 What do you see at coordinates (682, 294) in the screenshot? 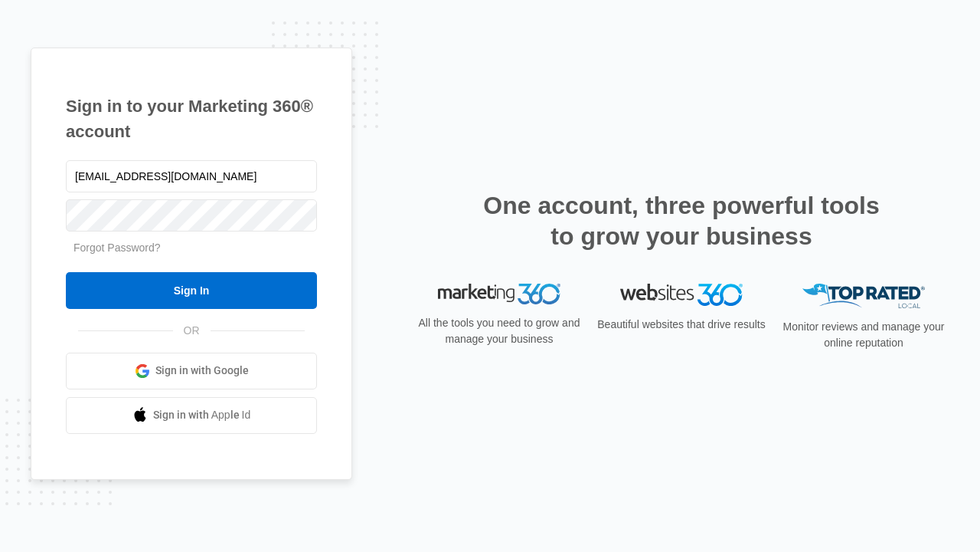
I see `img: Websites 360` at bounding box center [682, 294].